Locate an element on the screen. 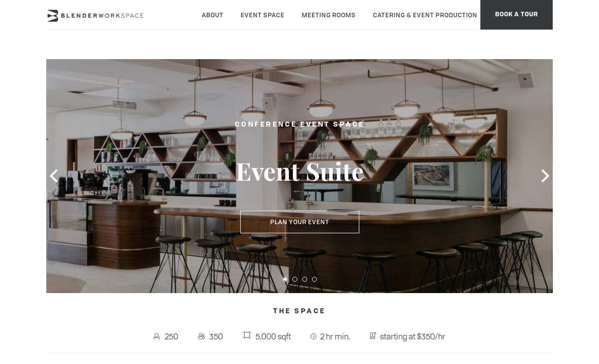 The height and width of the screenshot is (364, 599). h3: Event Suite is located at coordinates (300, 171).